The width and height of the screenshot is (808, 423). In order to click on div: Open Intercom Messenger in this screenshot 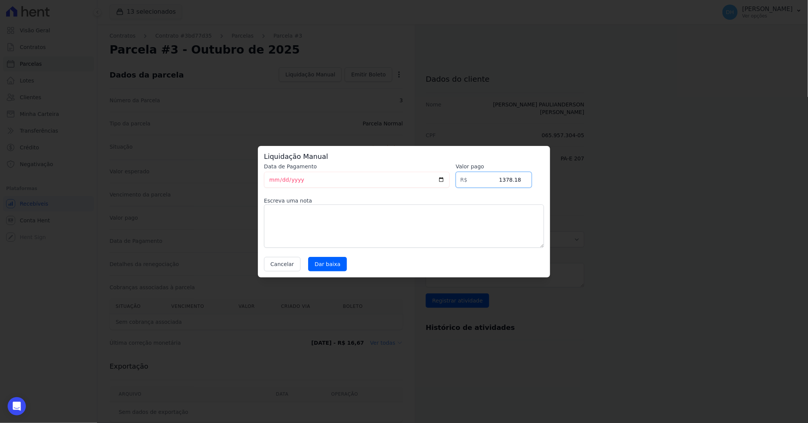, I will do `click(17, 406)`.